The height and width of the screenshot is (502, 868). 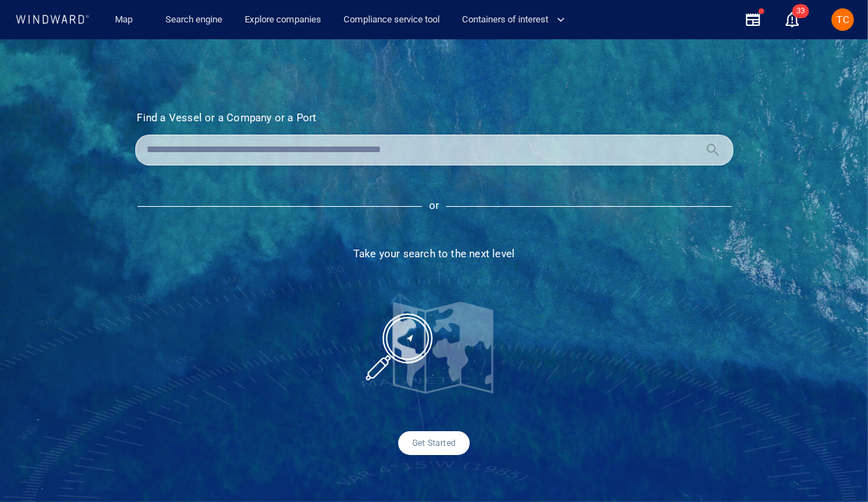 I want to click on button: Map, so click(x=126, y=19).